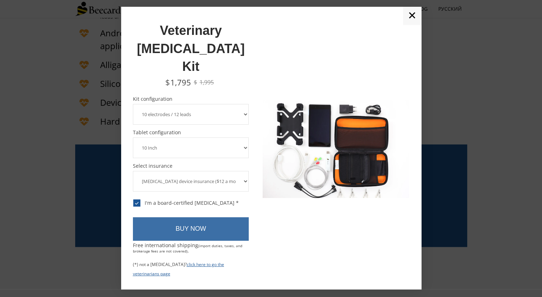 The height and width of the screenshot is (297, 542). Describe the element at coordinates (191, 133) in the screenshot. I see `span: Tablet configuration` at that location.